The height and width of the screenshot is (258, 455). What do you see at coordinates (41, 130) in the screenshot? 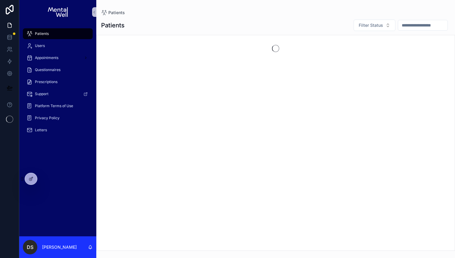
I see `span: Letters` at bounding box center [41, 130].